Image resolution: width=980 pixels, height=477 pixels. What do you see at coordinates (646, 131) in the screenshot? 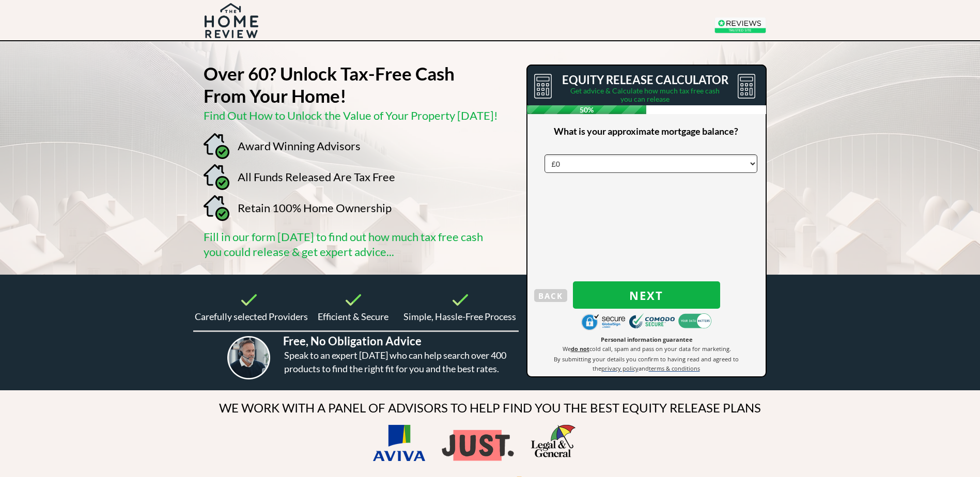
I see `span: What is your approximate mortgage balance?` at bounding box center [646, 131].